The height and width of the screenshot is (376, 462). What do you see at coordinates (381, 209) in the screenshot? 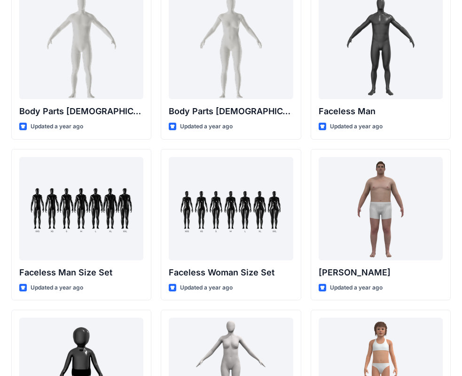
I see `a: Joseph` at bounding box center [381, 209].